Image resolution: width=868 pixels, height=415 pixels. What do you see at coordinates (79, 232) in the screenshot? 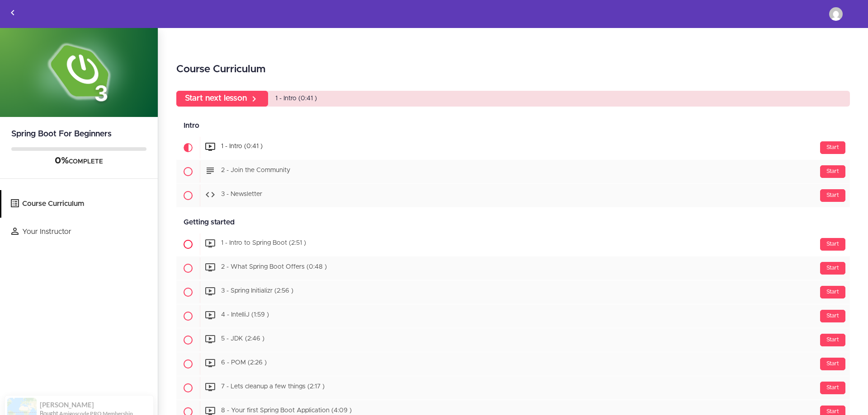
I see `a: Your Instructor` at bounding box center [79, 232].